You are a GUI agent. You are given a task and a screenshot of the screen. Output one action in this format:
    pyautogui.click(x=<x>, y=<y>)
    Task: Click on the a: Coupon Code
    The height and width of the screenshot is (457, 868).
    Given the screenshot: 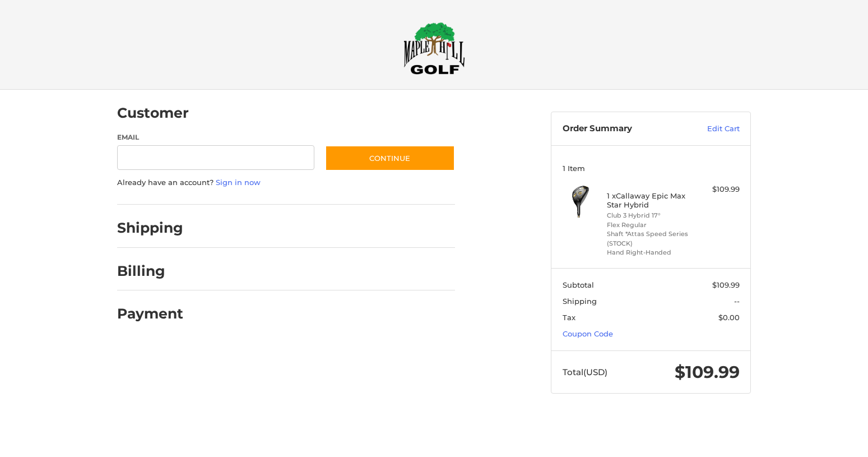 What is the action you would take?
    pyautogui.click(x=588, y=334)
    